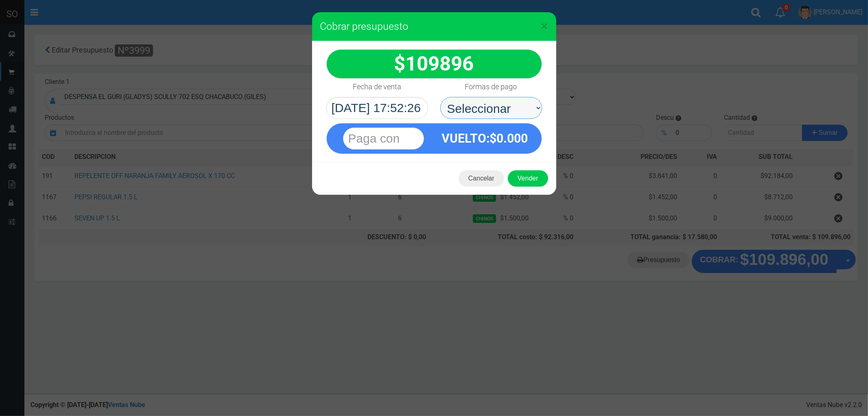  I want to click on h3: Cobrar presupuesto, so click(434, 26).